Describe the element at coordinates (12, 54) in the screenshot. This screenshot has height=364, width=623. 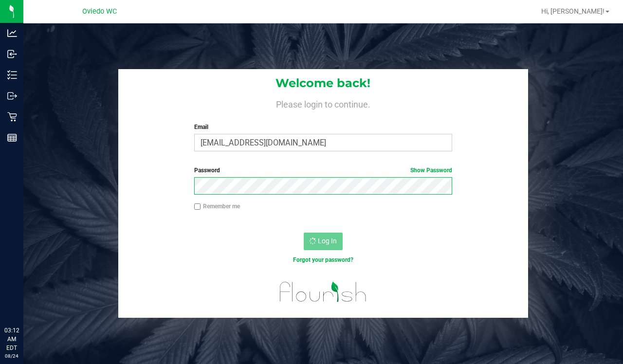
I see `inline-svg: Inbound` at that location.